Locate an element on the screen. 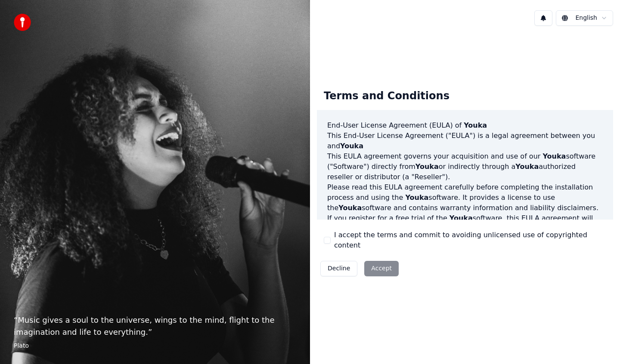 Image resolution: width=620 pixels, height=364 pixels. p: This End-User License Agreement ("EULA") is a legal agreement between you and is located at coordinates (465, 141).